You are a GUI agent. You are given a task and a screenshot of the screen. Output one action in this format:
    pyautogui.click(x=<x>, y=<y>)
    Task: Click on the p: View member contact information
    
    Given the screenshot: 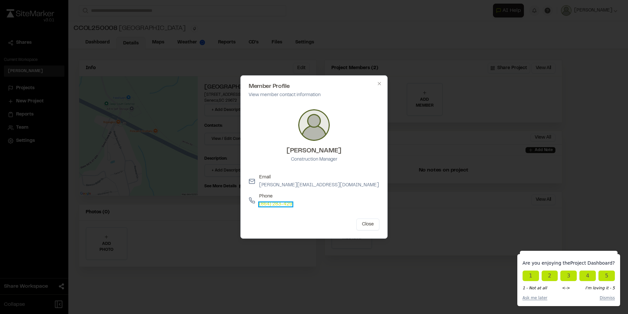 What is the action you would take?
    pyautogui.click(x=314, y=95)
    